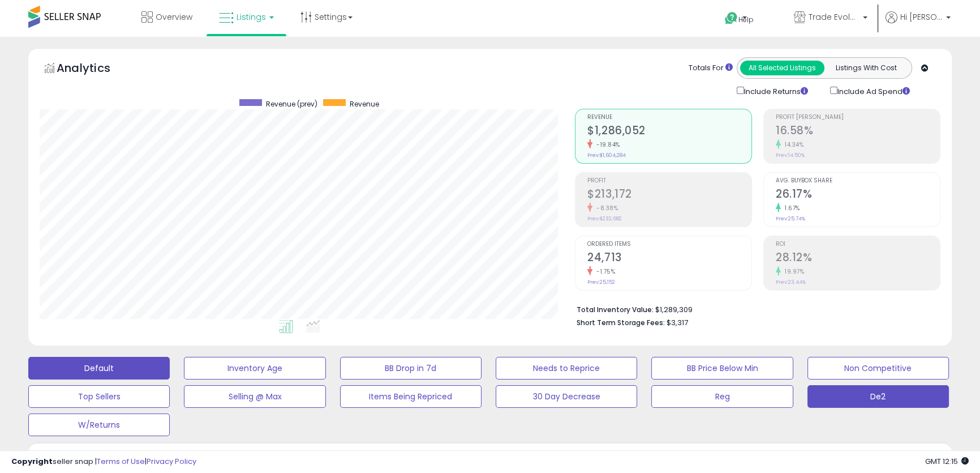 The height and width of the screenshot is (473, 980). What do you see at coordinates (775, 91) in the screenshot?
I see `div: Include Returns` at bounding box center [775, 91].